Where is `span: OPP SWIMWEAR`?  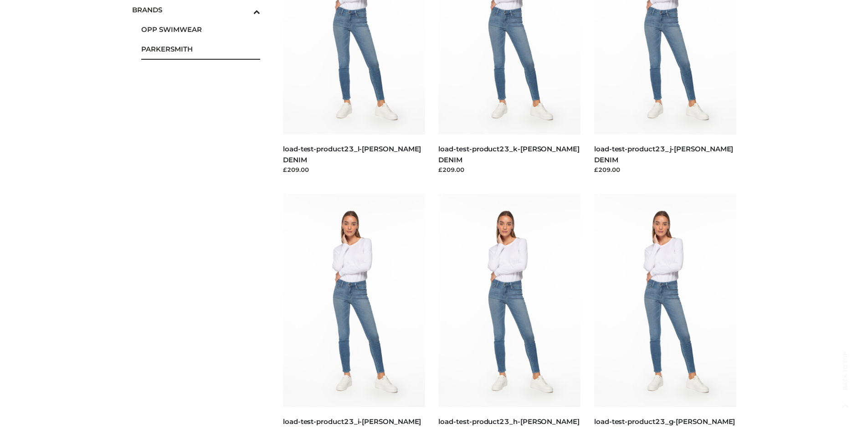
span: OPP SWIMWEAR is located at coordinates (201, 29).